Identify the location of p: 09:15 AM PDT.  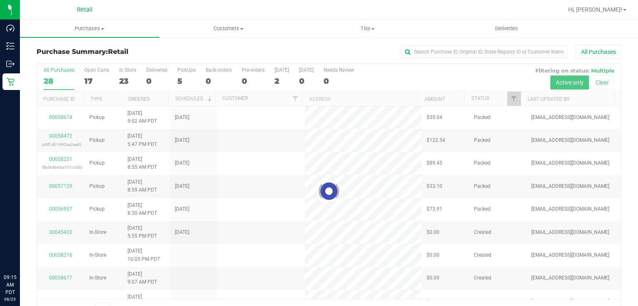
(10, 285).